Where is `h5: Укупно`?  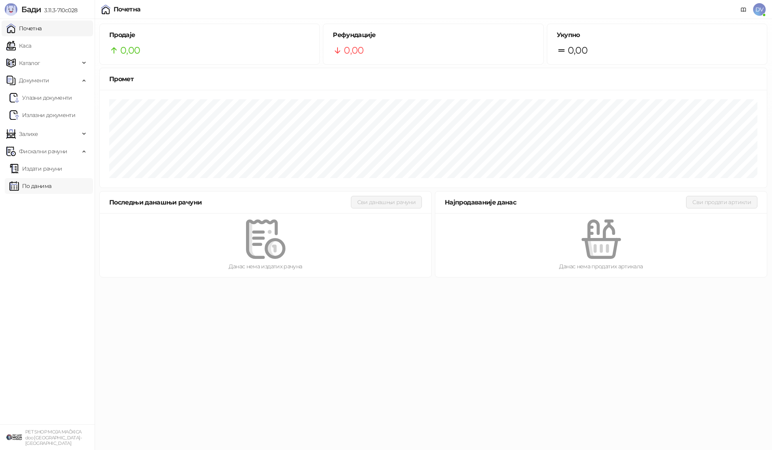 h5: Укупно is located at coordinates (657, 35).